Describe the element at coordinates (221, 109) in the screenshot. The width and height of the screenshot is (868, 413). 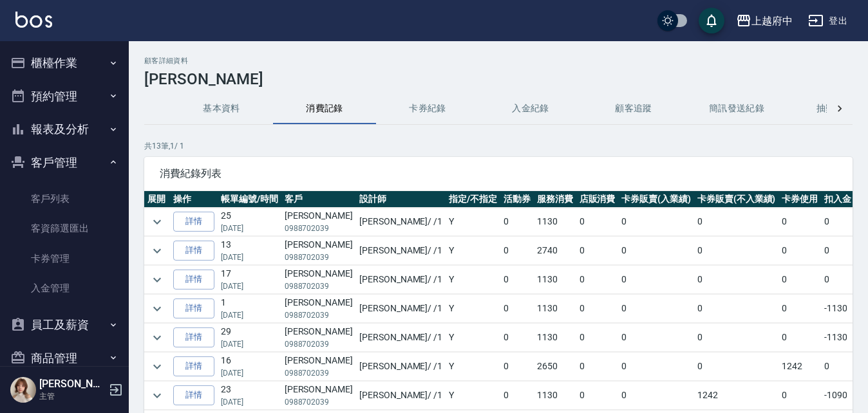
I see `button: 基本資料` at that location.